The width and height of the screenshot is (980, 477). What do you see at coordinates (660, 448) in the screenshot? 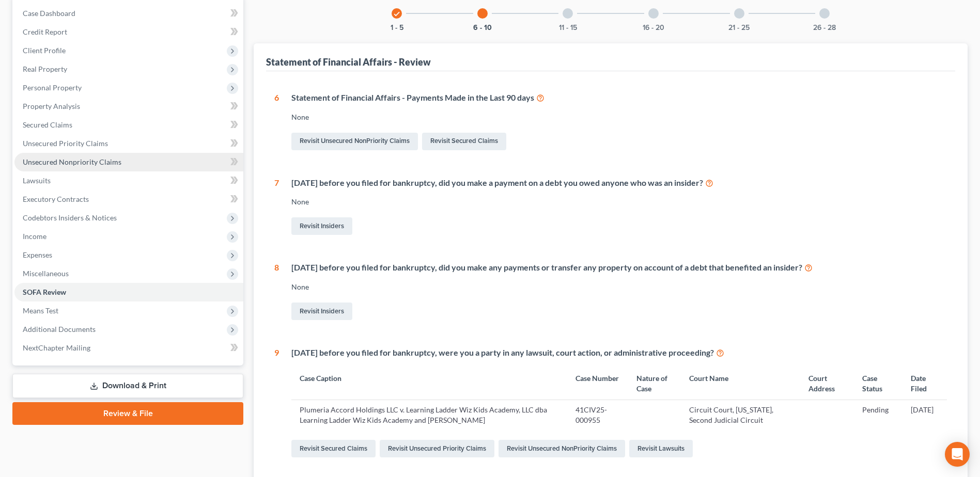
I see `a: Revisit Lawsuits` at bounding box center [660, 448].